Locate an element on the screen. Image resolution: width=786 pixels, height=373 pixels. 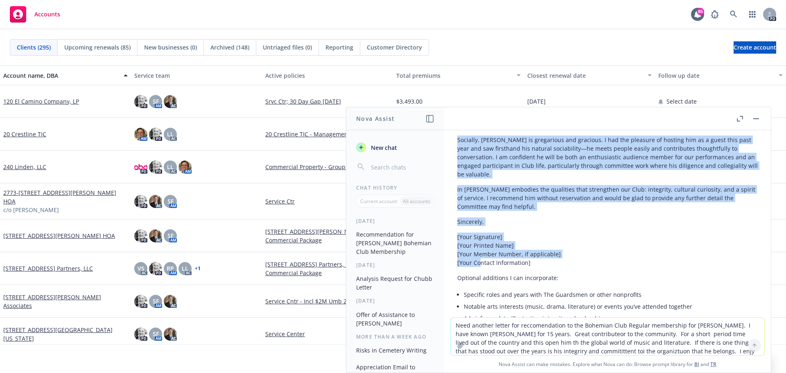
span: Upcoming renewals (85) is located at coordinates (97, 47).